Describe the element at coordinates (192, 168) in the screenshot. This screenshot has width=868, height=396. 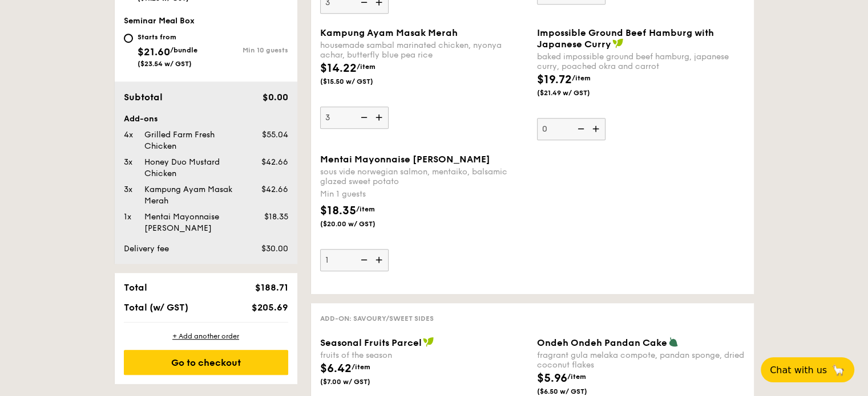
I see `div: Honey Duo Mustard Chicken` at that location.